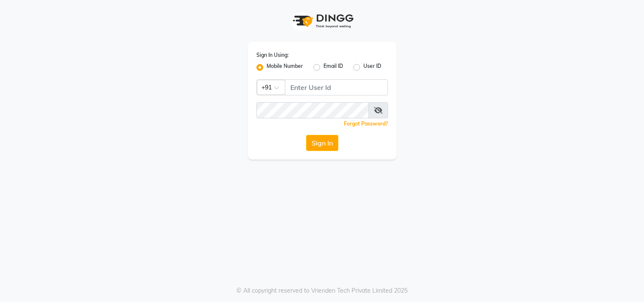 The height and width of the screenshot is (302, 644). Describe the element at coordinates (322, 21) in the screenshot. I see `img: logo1.svg` at that location.